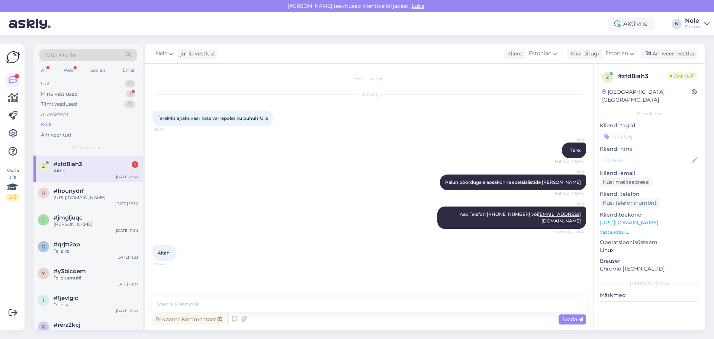  What do you see at coordinates (96, 171) in the screenshot?
I see `div: Aitäh` at bounding box center [96, 171].